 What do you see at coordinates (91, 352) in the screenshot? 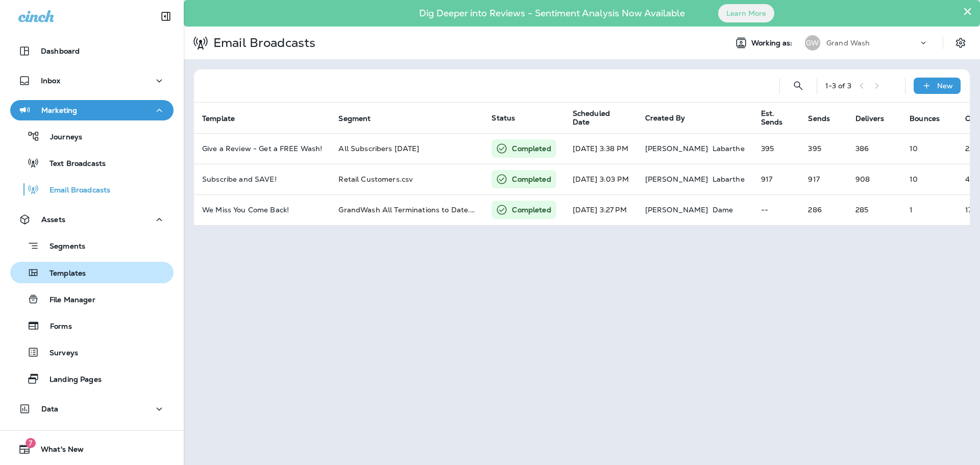
I see `button: Surveys` at bounding box center [91, 352].